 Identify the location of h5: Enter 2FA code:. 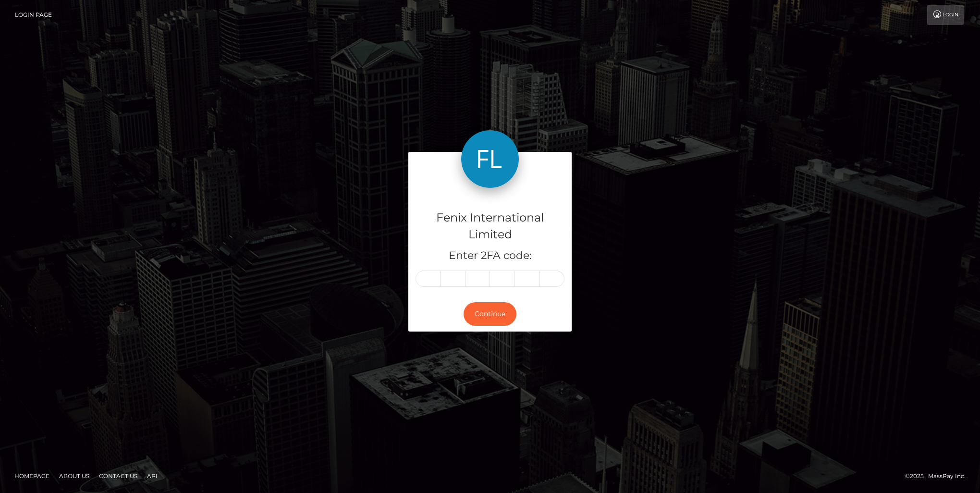
(490, 256).